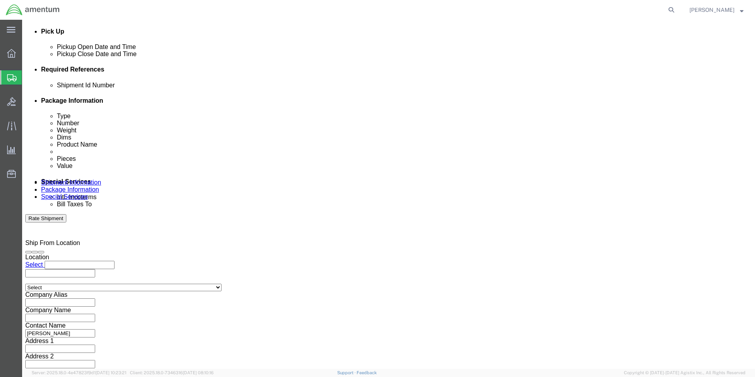 The image size is (755, 377). Describe the element at coordinates (172, 372) in the screenshot. I see `span: Client: 2025.18.0-7346316` at that location.